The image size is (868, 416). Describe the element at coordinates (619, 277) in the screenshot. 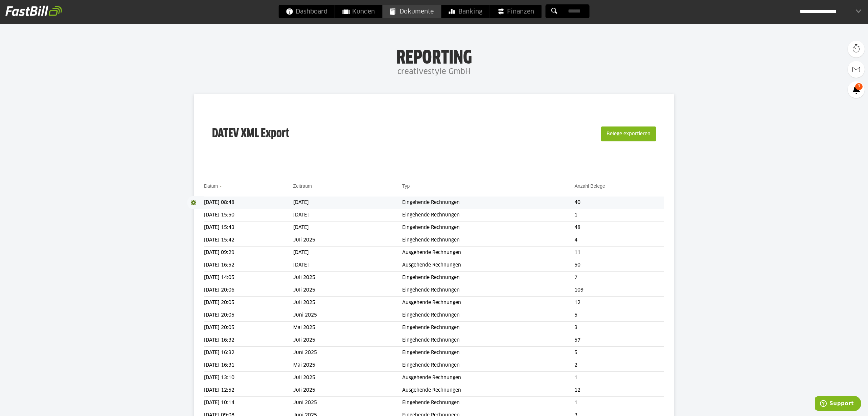

I see `td: 7` at that location.